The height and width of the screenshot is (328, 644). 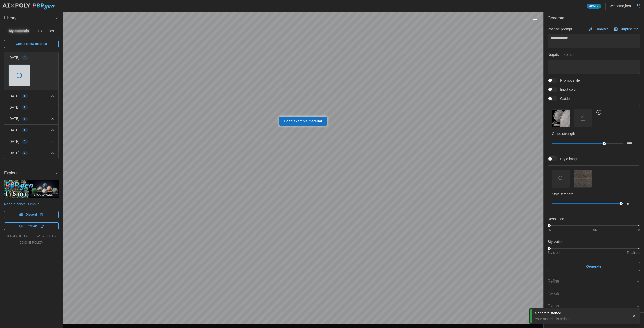 I want to click on span: Library, so click(x=29, y=18).